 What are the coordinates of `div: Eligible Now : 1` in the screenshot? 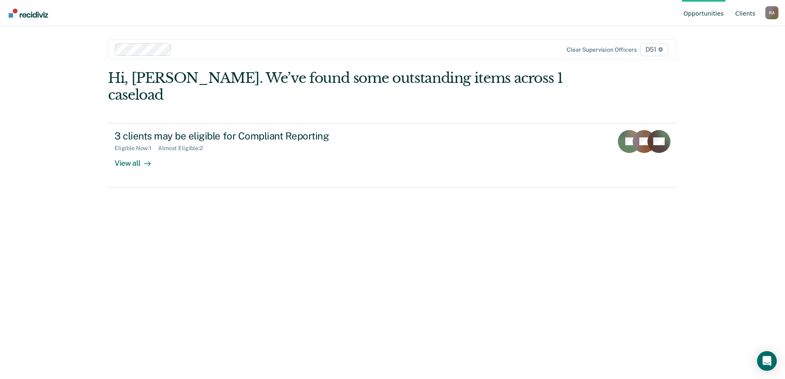 It's located at (136, 148).